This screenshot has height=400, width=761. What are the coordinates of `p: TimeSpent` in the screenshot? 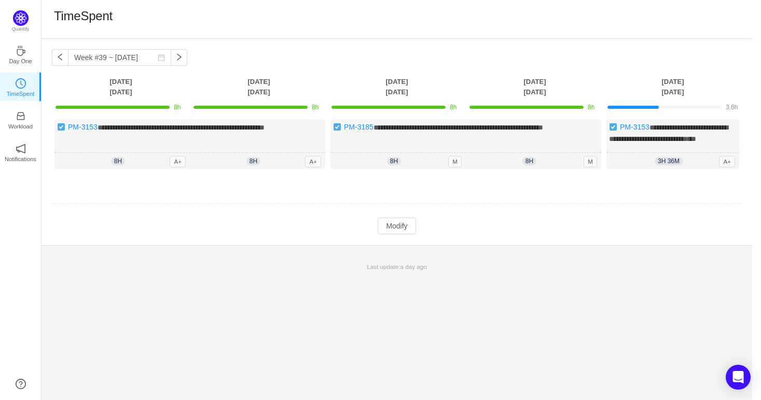 It's located at (21, 94).